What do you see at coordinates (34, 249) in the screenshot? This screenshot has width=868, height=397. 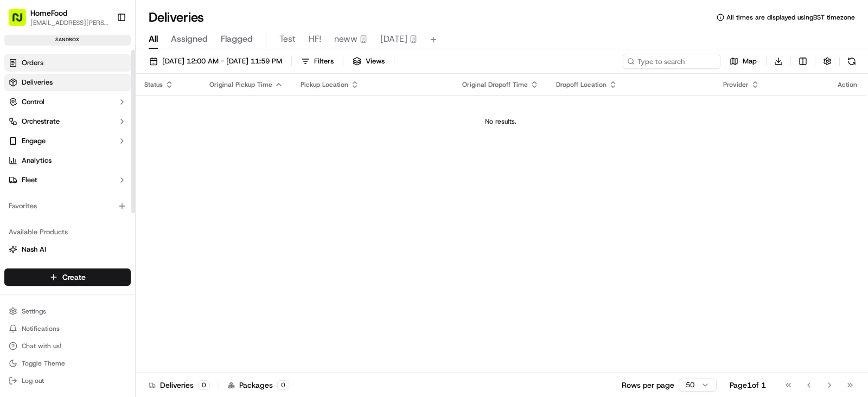 I see `span: Nash AI` at bounding box center [34, 249].